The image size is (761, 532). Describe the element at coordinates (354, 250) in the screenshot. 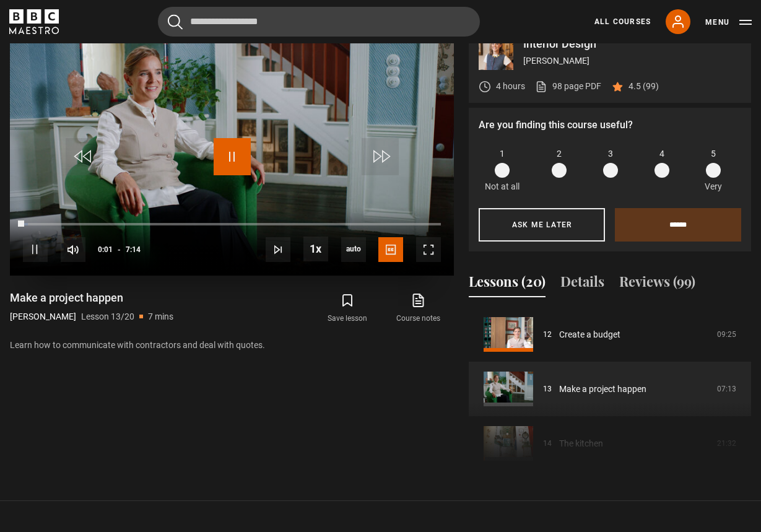

I see `span: auto` at that location.